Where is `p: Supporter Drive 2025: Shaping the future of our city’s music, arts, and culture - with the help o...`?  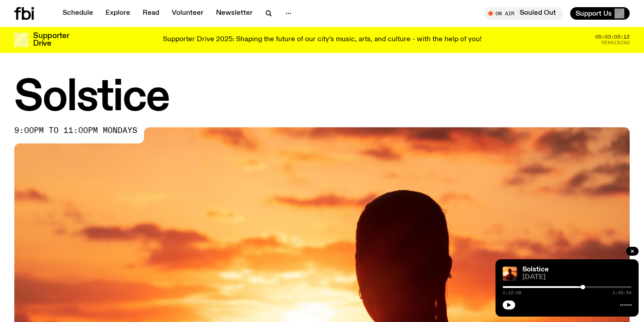 p: Supporter Drive 2025: Shaping the future of our city’s music, arts, and culture - with the help o... is located at coordinates (322, 40).